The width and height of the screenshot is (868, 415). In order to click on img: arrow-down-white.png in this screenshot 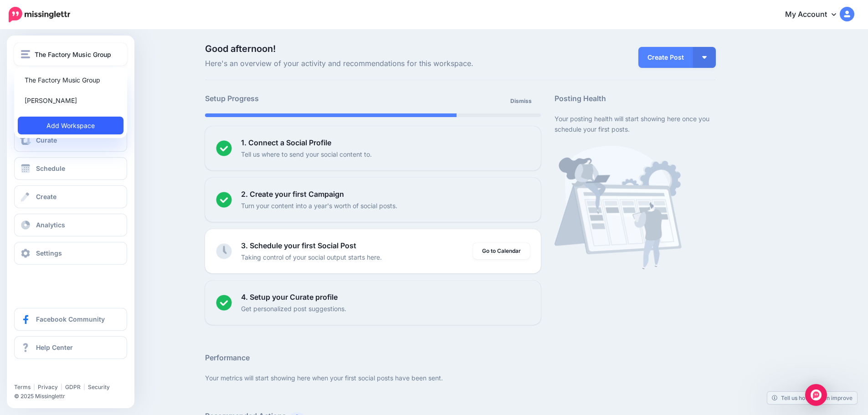, I will do `click(704, 57)`.